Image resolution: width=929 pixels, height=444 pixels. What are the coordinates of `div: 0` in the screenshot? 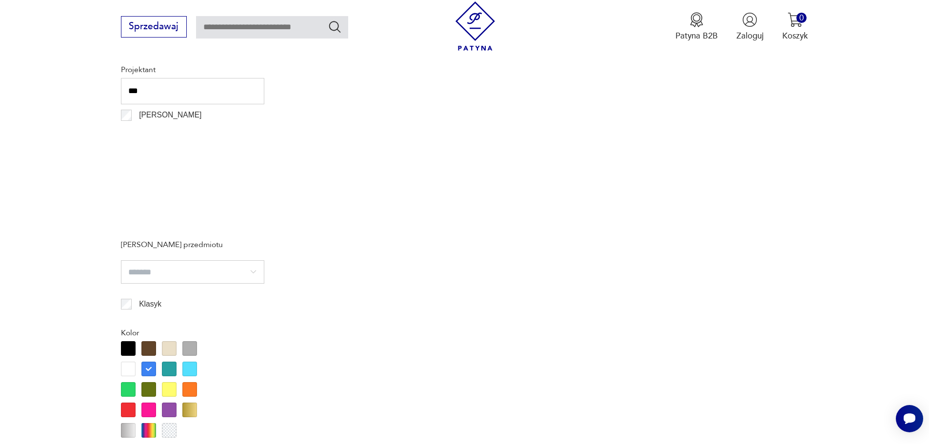 It's located at (801, 18).